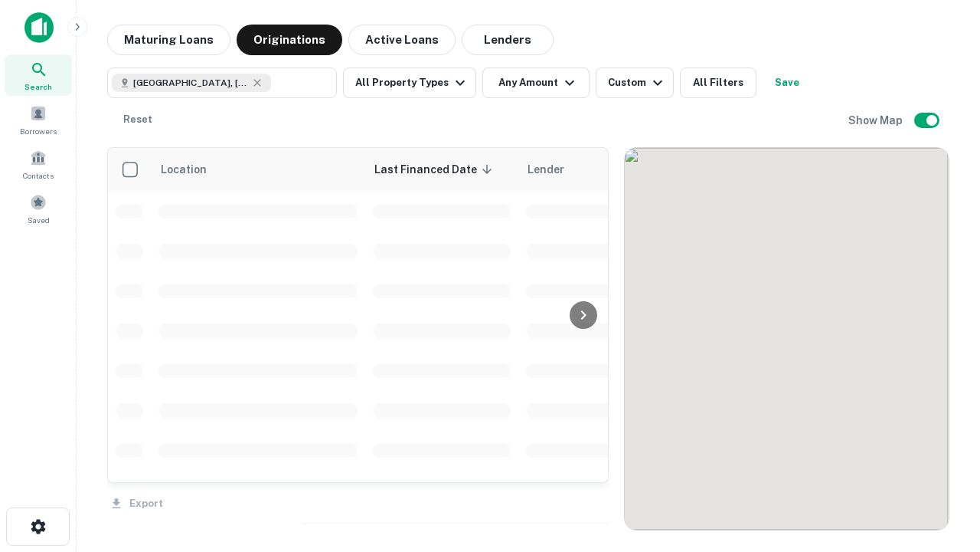 The width and height of the screenshot is (980, 552). I want to click on div: Borrowers, so click(38, 119).